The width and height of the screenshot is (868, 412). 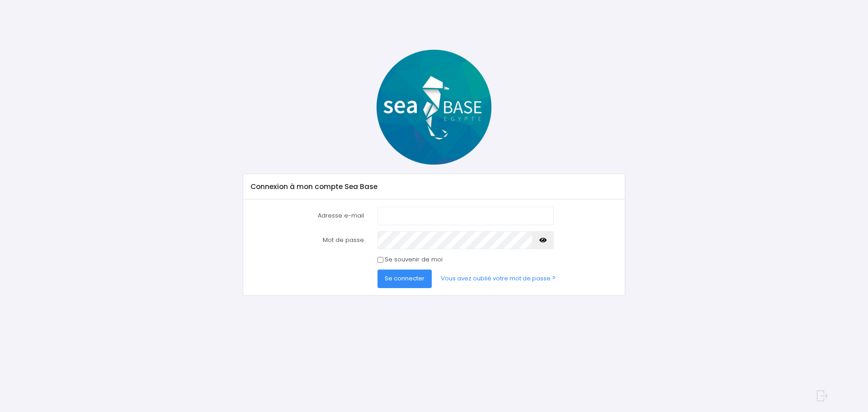 I want to click on div: Connexion à mon compte Sea Base, so click(x=433, y=187).